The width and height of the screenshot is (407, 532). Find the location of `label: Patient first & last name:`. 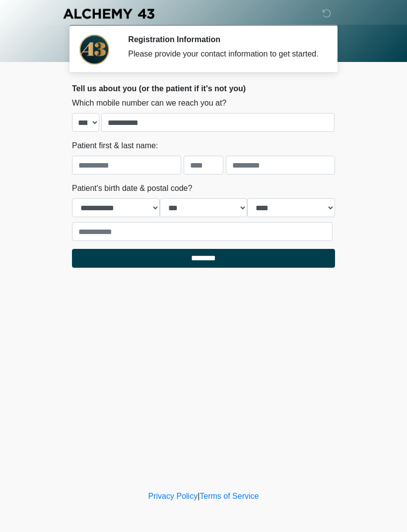

label: Patient first & last name: is located at coordinates (115, 146).